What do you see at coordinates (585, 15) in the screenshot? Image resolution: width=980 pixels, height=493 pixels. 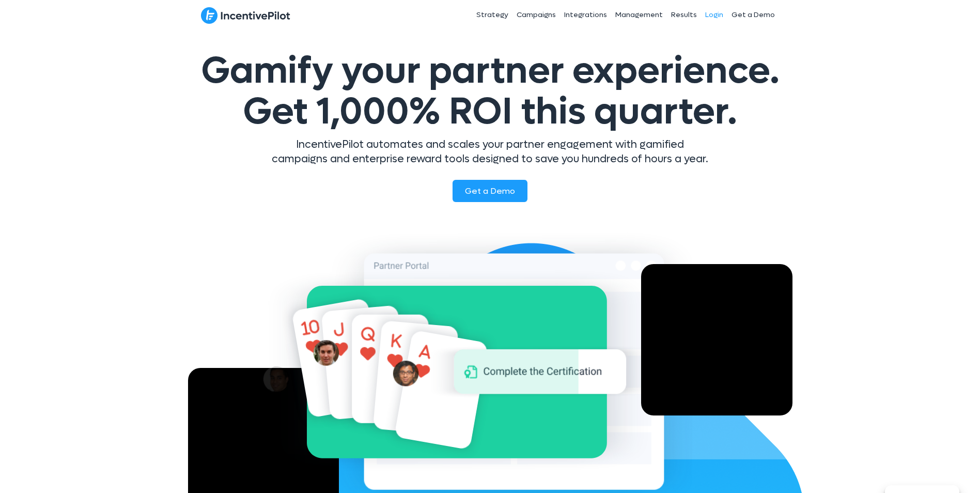 I see `a: Integrations` at bounding box center [585, 15].